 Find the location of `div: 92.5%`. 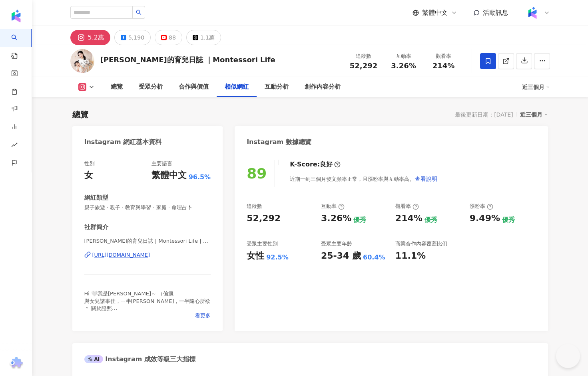

div: 92.5% is located at coordinates (278, 258).